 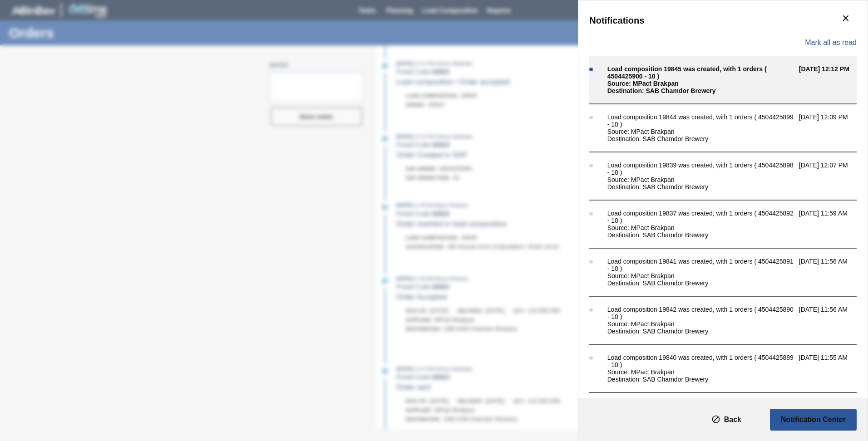 What do you see at coordinates (701, 265) in the screenshot?
I see `div: Load composition 19841 was created, with 1 orders ( 4504425891 - 10 )` at bounding box center [701, 265].